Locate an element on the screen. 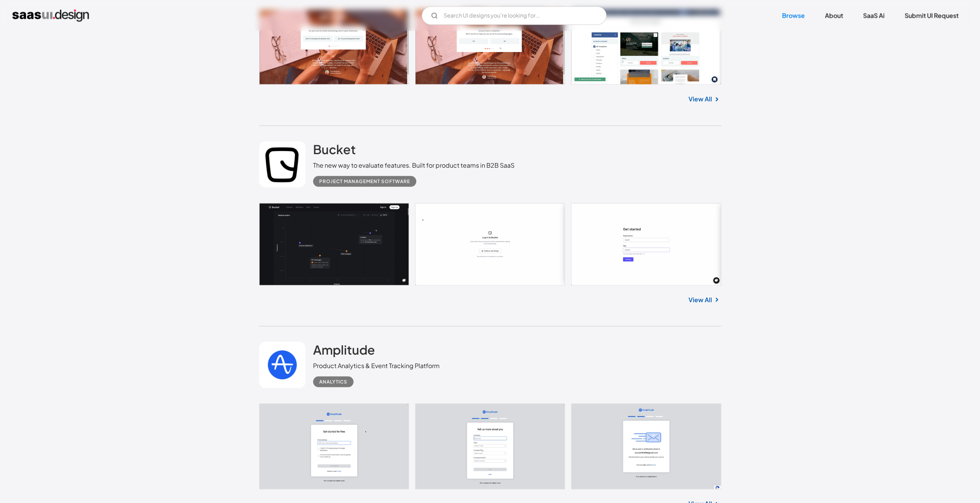 This screenshot has height=503, width=980. a: Bucket is located at coordinates (334, 151).